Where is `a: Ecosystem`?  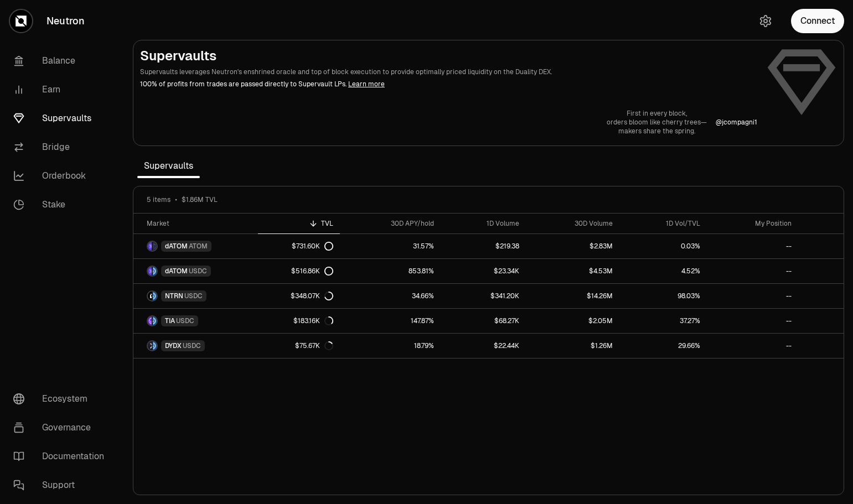
a: Ecosystem is located at coordinates (62, 399).